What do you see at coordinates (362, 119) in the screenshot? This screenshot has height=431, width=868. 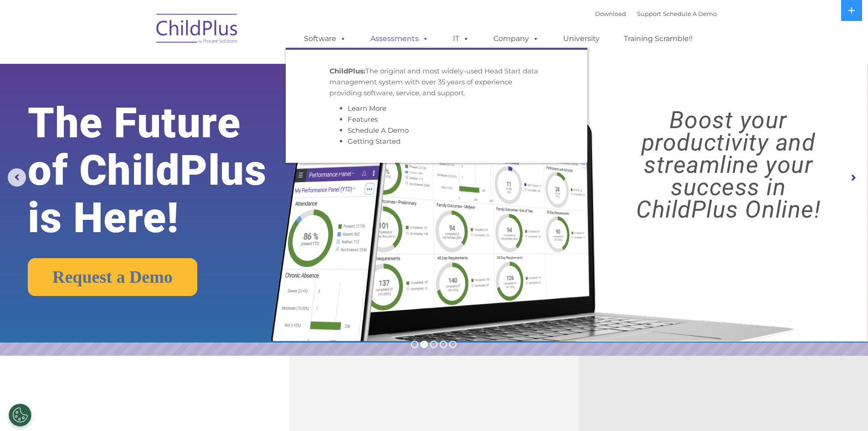 I see `a: Features` at bounding box center [362, 119].